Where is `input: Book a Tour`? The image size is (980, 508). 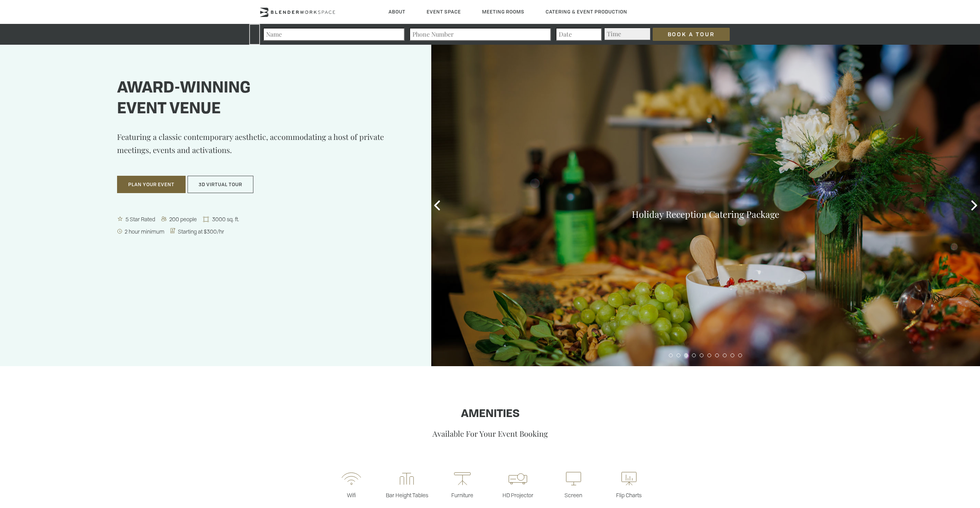 input: Book a Tour is located at coordinates (691, 35).